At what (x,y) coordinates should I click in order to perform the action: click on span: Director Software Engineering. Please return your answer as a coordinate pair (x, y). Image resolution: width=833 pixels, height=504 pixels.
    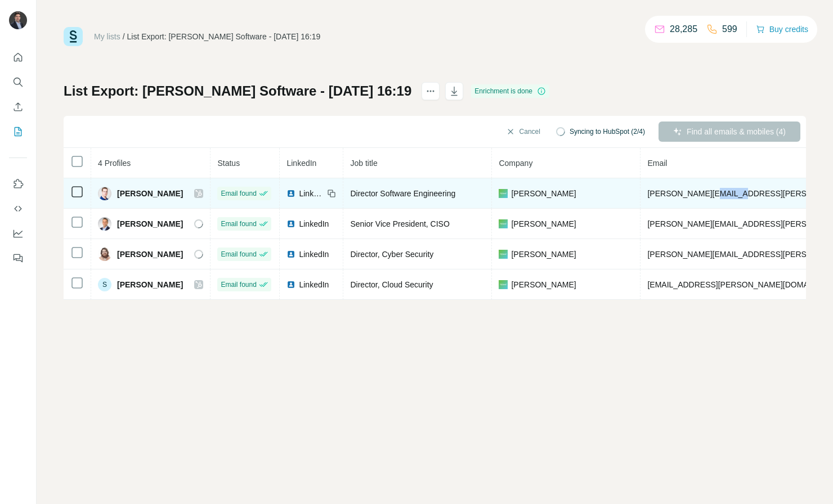
    Looking at the image, I should click on (402, 194).